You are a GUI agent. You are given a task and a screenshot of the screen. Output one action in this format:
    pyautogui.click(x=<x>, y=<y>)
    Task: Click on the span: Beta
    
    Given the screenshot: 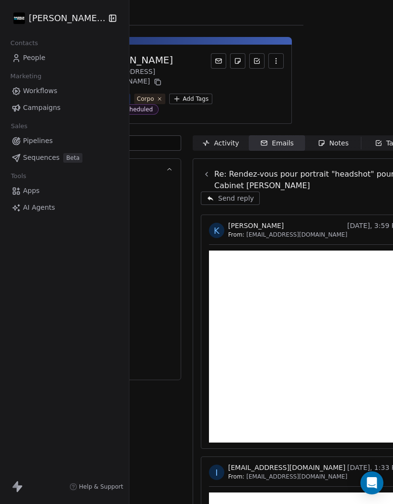 What is the action you would take?
    pyautogui.click(x=73, y=158)
    